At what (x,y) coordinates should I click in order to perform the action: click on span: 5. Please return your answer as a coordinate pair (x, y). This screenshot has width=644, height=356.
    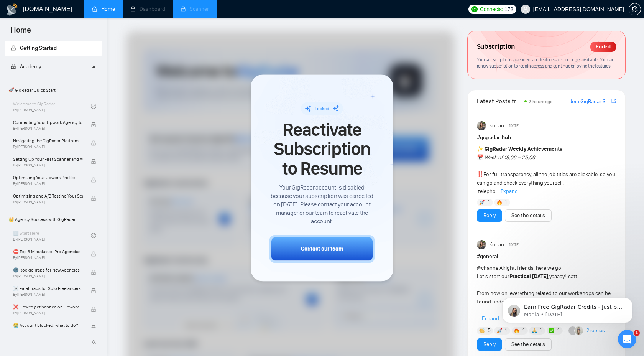
    Looking at the image, I should click on (489, 330).